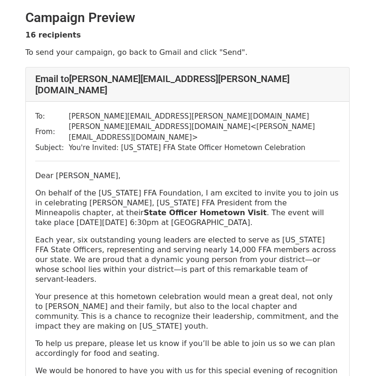 This screenshot has width=375, height=376. I want to click on strong: 16 recipients, so click(53, 35).